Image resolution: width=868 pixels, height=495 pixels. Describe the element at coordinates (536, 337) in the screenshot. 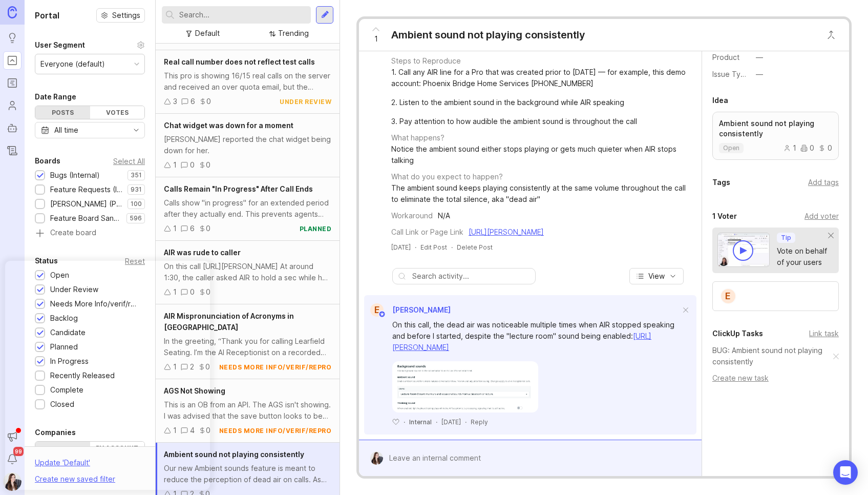

I see `div: On this call, the dead air was noticeable multiple times when AIR stopped speaking and before I s...` at that location.